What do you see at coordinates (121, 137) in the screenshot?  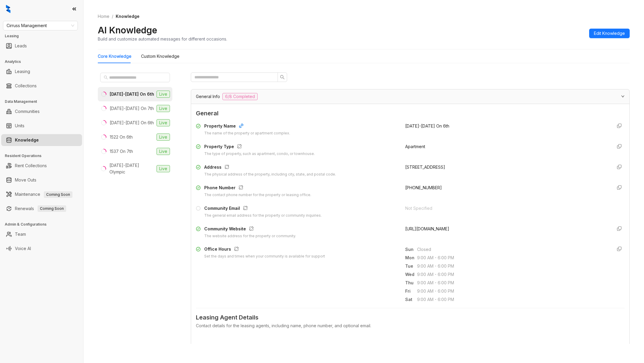 I see `div: 1522 On 6th` at bounding box center [121, 137].